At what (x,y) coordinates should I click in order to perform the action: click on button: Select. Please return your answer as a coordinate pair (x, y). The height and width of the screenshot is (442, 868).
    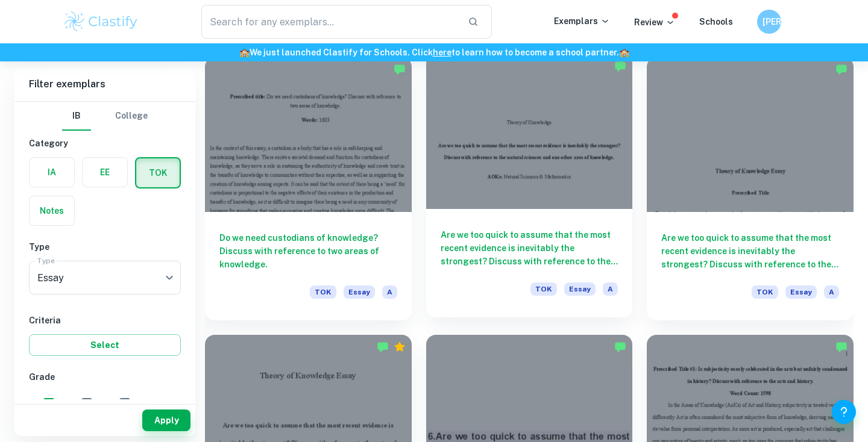
    Looking at the image, I should click on (105, 345).